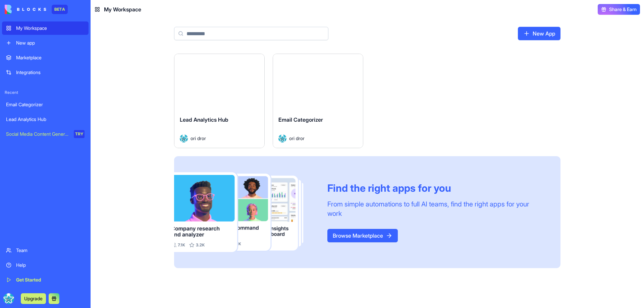 The image size is (644, 308). I want to click on div: Help, so click(50, 265).